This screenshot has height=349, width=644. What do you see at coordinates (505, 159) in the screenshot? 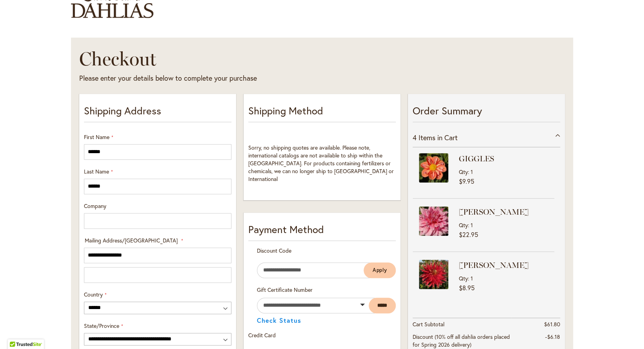
I see `strong: GIGGLES` at bounding box center [505, 159].